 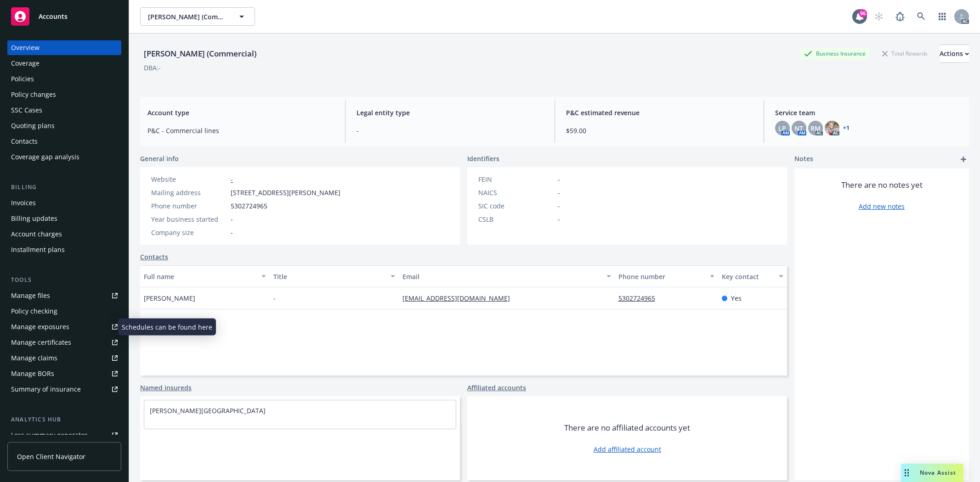 What do you see at coordinates (64, 420) in the screenshot?
I see `div: Analytics hub` at bounding box center [64, 420].